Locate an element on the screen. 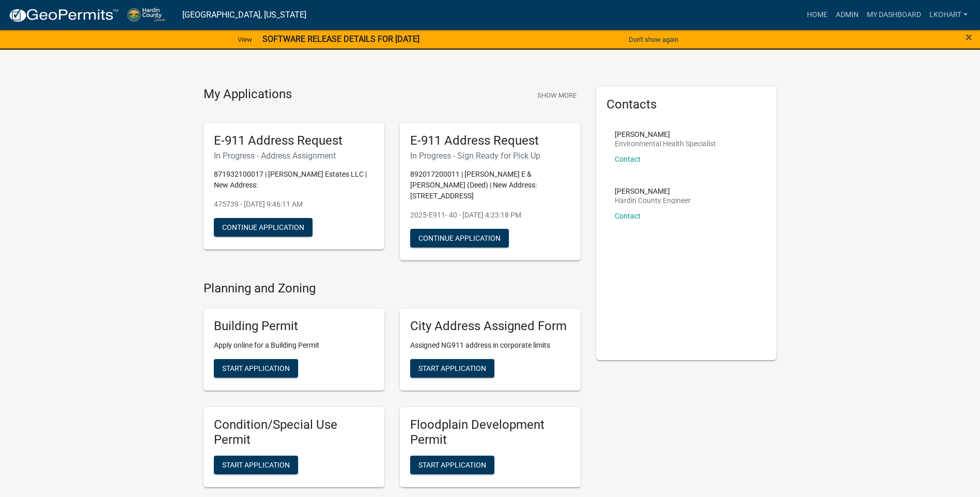  a: Admin is located at coordinates (848, 15).